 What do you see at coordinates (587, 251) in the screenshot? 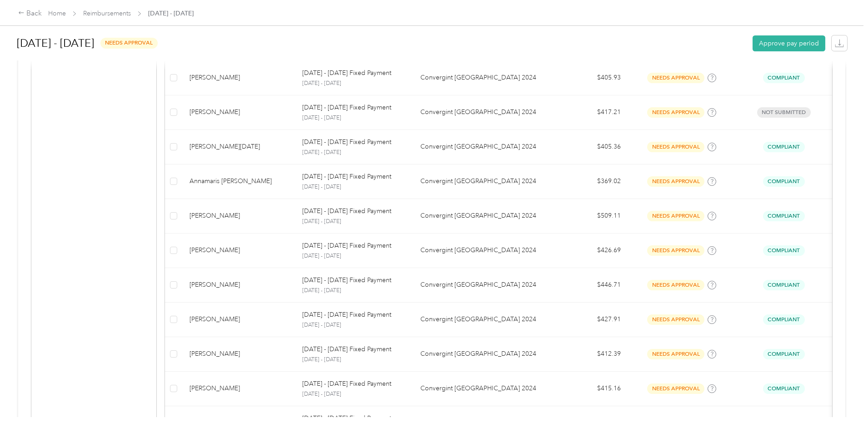
I see `td: $426.69` at bounding box center [587, 251].